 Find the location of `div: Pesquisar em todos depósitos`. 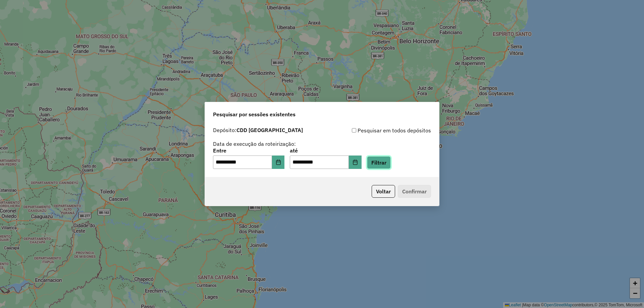

div: Pesquisar em todos depósitos is located at coordinates (376, 130).